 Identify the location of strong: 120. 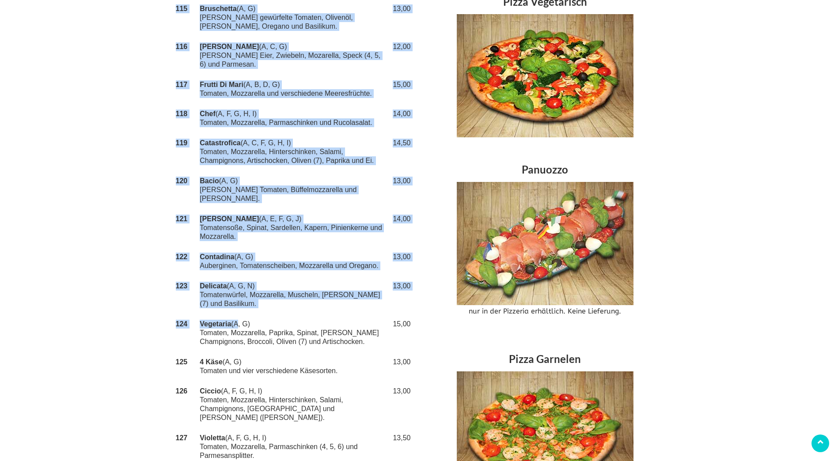
(182, 181).